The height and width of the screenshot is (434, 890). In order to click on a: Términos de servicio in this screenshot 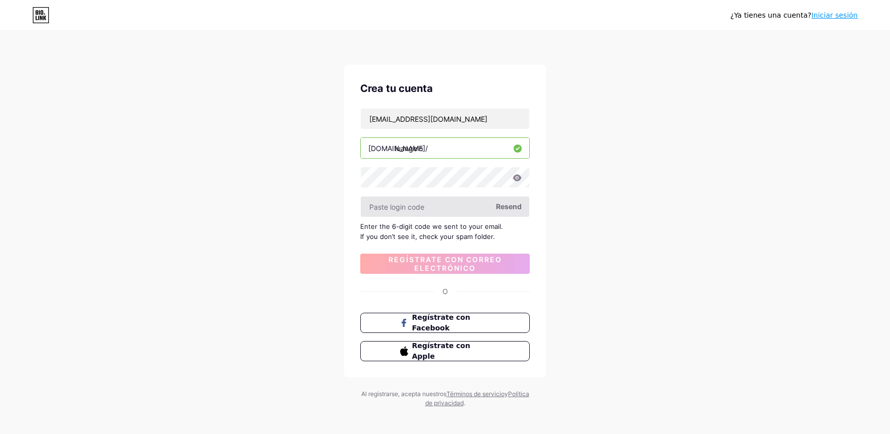, I will do `click(475, 393)`.